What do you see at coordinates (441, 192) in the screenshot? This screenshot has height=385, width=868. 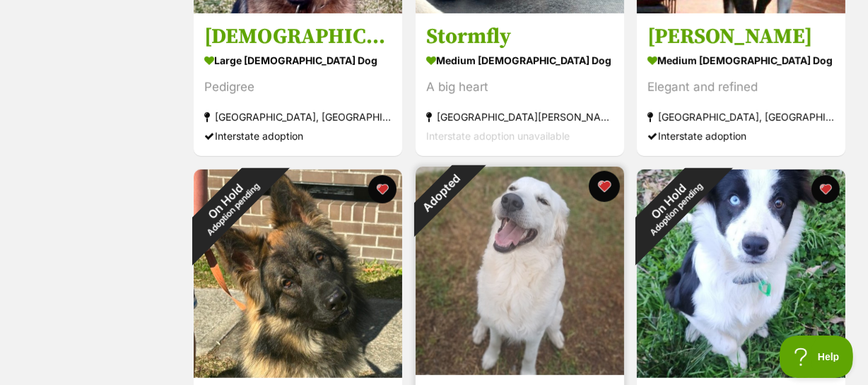 I see `div: Adopted` at bounding box center [441, 192].